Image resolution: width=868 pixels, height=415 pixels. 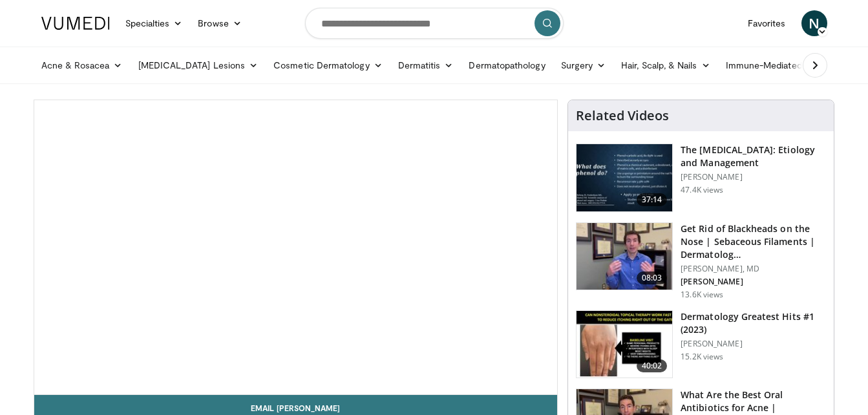 I want to click on a: Dermatopathology, so click(x=507, y=65).